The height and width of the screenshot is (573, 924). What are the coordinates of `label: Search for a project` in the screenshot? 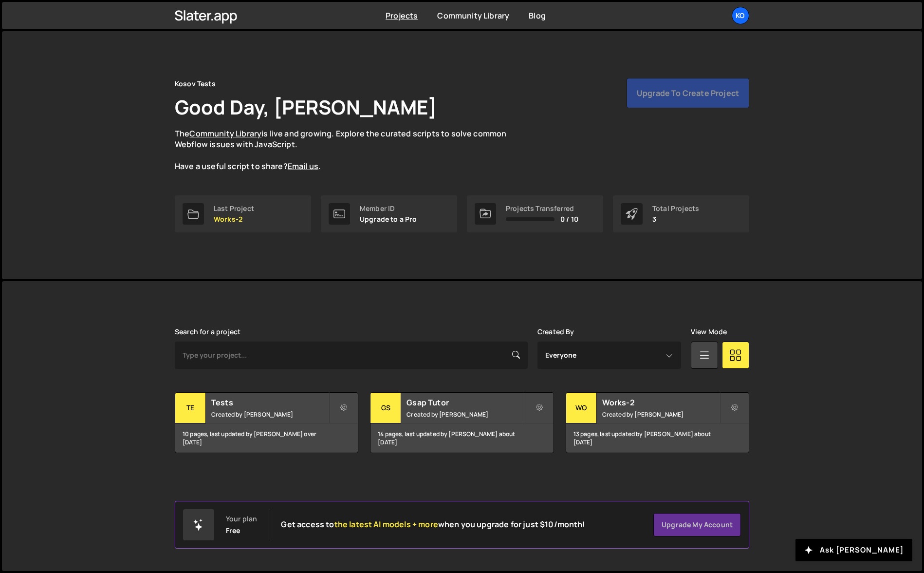 It's located at (207, 332).